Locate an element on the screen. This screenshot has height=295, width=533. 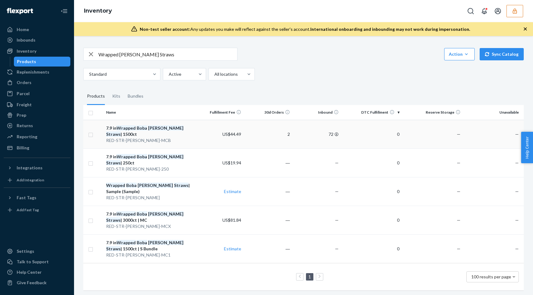
span: US$19.94 is located at coordinates (232, 163).